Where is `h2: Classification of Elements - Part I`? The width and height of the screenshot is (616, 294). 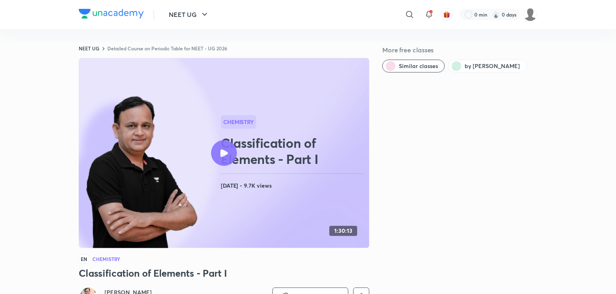 h2: Classification of Elements - Part I is located at coordinates (293, 151).